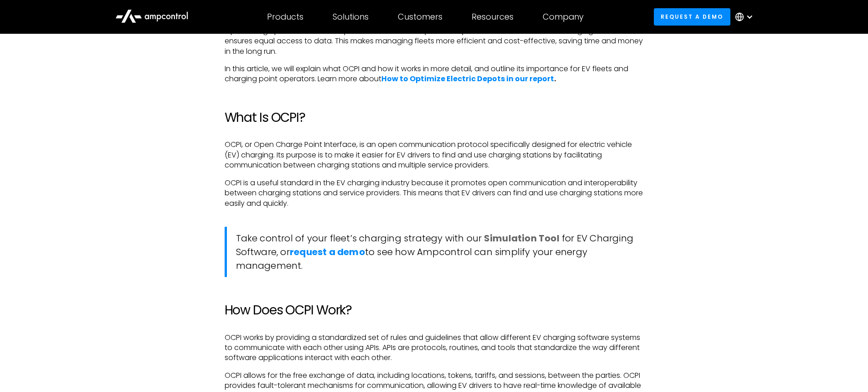 The image size is (868, 392). I want to click on h2: How Does OCPI Work?, so click(434, 310).